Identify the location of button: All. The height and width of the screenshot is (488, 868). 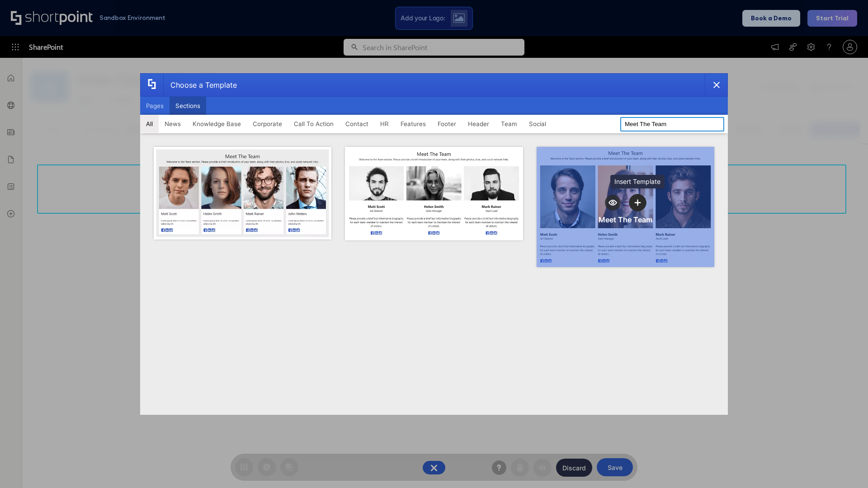
(149, 124).